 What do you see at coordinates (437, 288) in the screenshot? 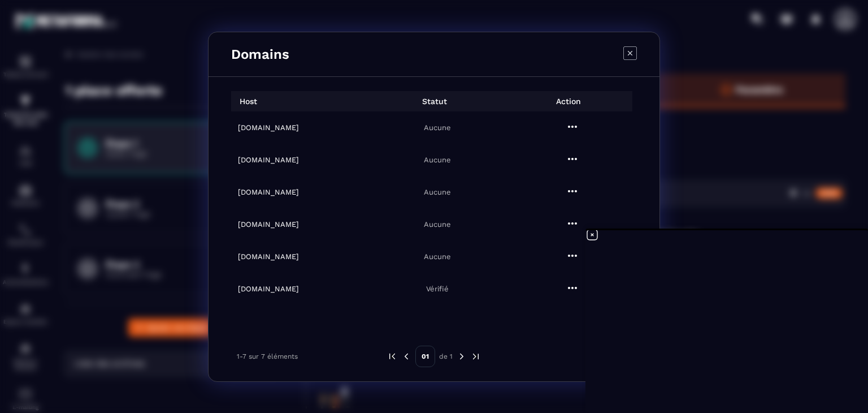
I see `p: Vérifié` at bounding box center [437, 288].